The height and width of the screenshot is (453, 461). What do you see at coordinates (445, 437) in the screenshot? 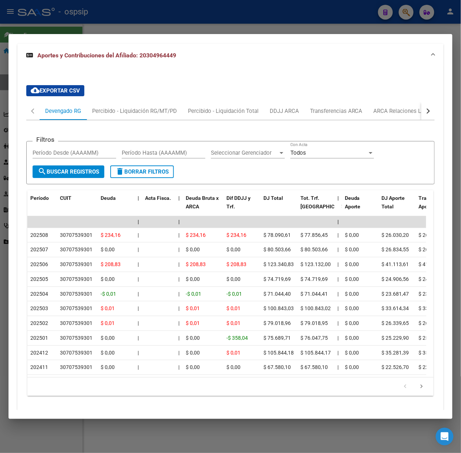
I see `div: Open Intercom Messenger` at bounding box center [445, 437].